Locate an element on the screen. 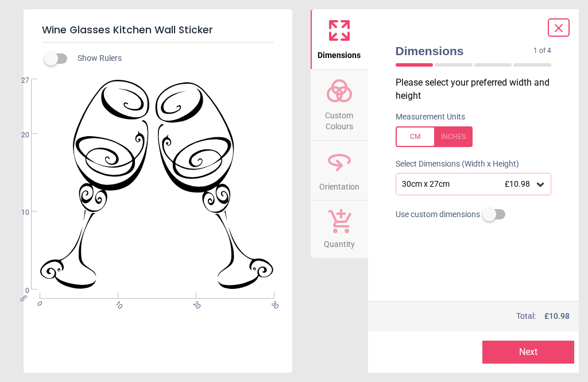 Image resolution: width=588 pixels, height=382 pixels. div: Total: is located at coordinates (482, 317).